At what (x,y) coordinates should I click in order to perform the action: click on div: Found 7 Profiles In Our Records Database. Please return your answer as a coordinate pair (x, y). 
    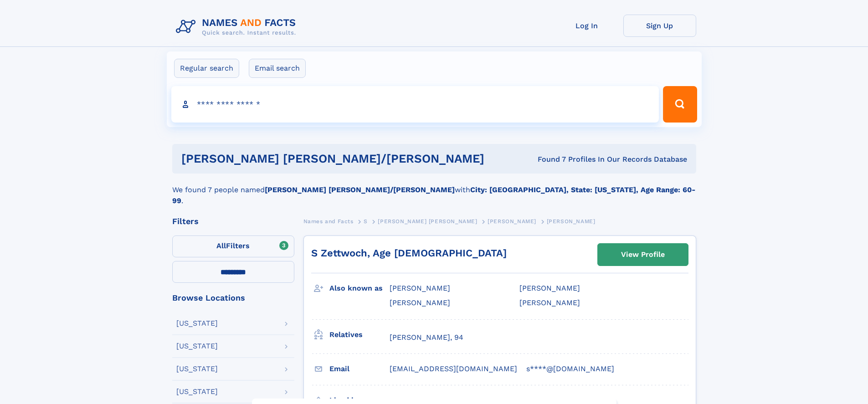
    Looking at the image, I should click on (598, 160).